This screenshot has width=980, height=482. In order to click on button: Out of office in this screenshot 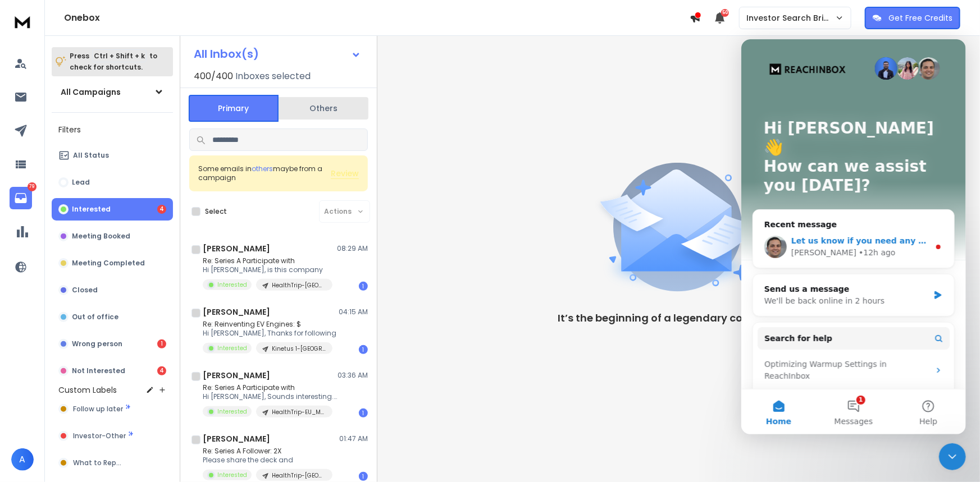, I will do `click(112, 317)`.